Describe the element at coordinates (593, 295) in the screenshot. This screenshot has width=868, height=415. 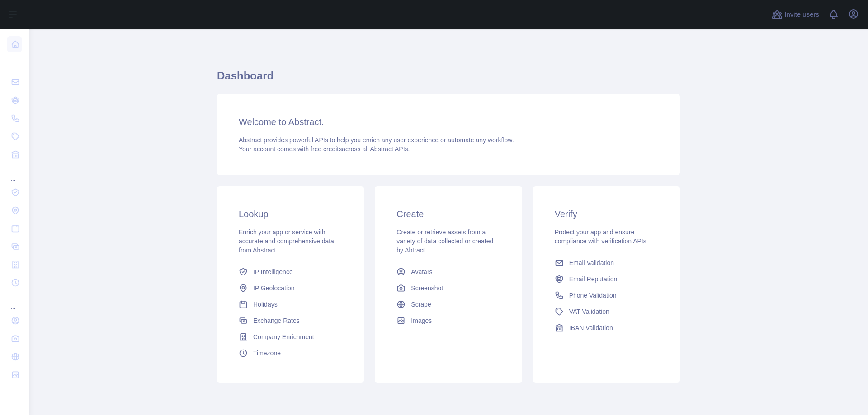
I see `span: Phone Validation` at that location.